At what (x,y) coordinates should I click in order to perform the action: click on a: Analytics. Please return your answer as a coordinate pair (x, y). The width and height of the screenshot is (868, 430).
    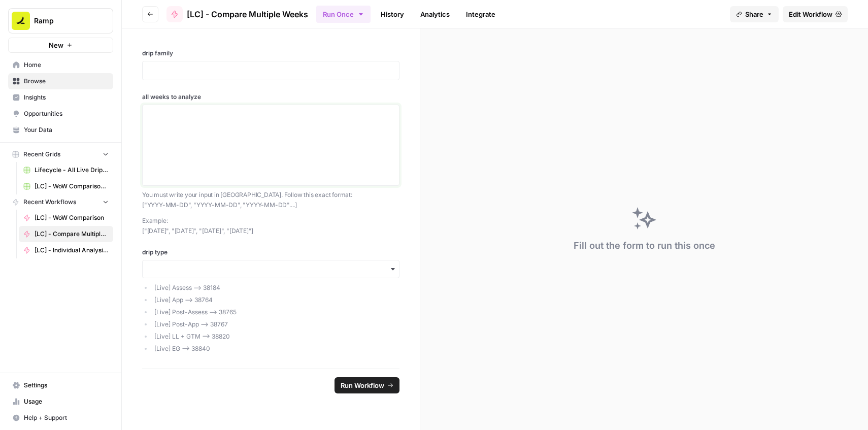
    Looking at the image, I should click on (436, 14).